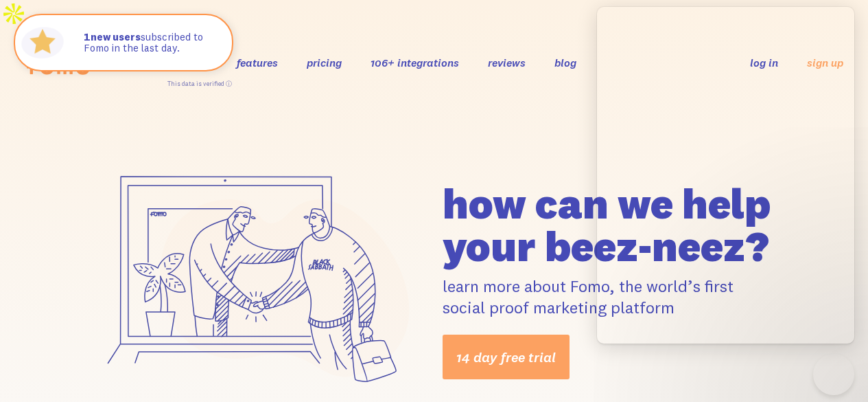  Describe the element at coordinates (324, 63) in the screenshot. I see `a: pricing` at that location.